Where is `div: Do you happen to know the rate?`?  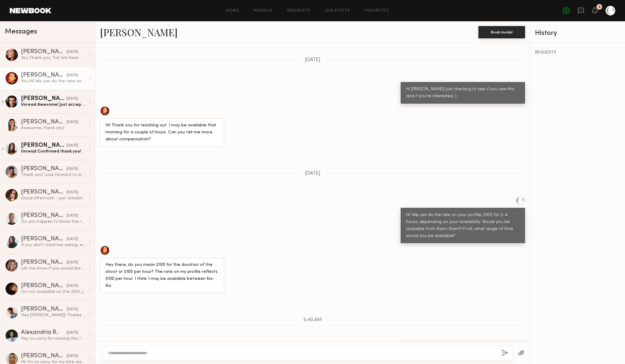
div: Do you happen to know the rate? is located at coordinates (53, 221).